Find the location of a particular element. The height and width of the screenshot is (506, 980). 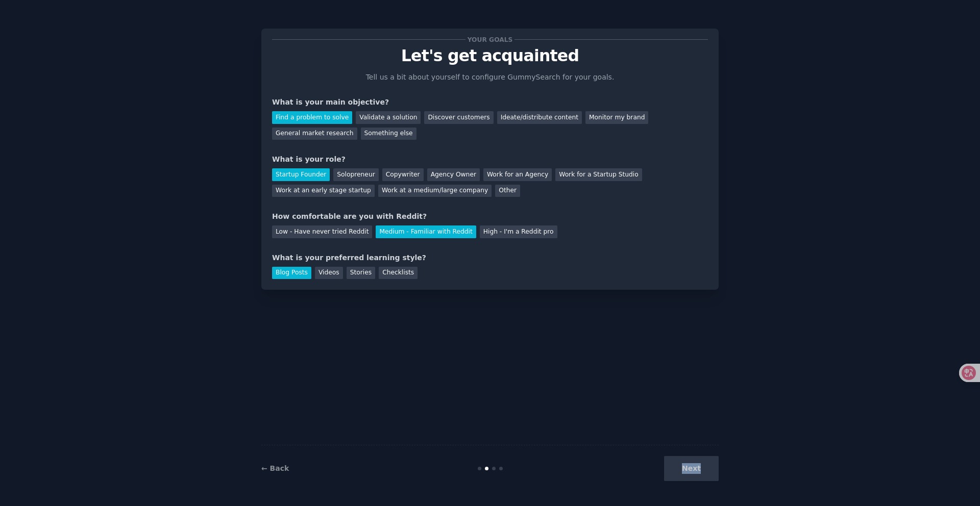

p: Let's get acquainted is located at coordinates (490, 55).